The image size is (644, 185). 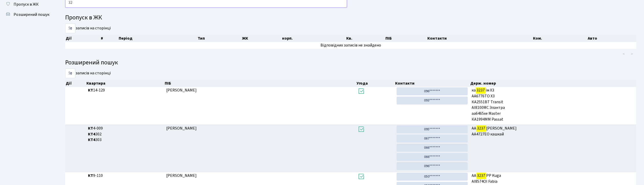 What do you see at coordinates (553, 105) in the screenshot?
I see `span: ка iм Х3 АА6776ТО X3 КА2551ВТ Transit AI8100MC Элантра аа6465хе Master КА1994ММ Passat` at bounding box center [553, 105].